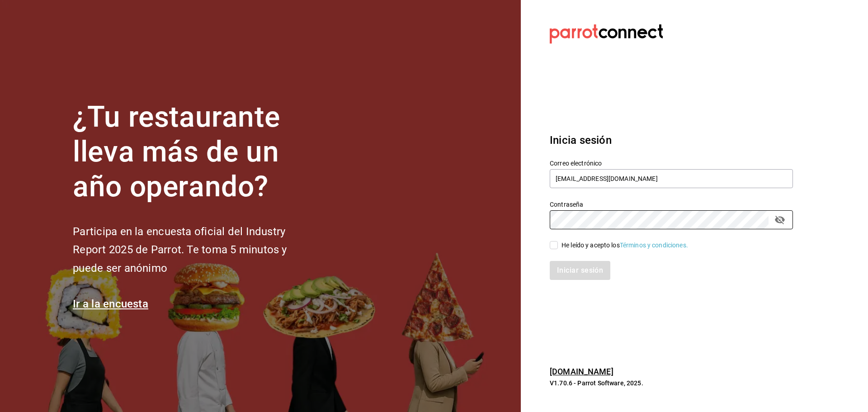 This screenshot has height=412, width=868. I want to click on button: passwordField, so click(780, 220).